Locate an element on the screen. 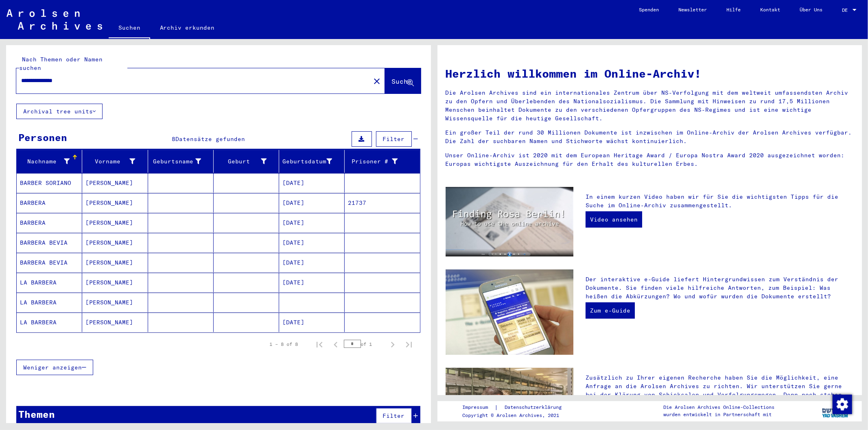  mat-label: Nach Themen oder Namen suchen is located at coordinates (60, 64).